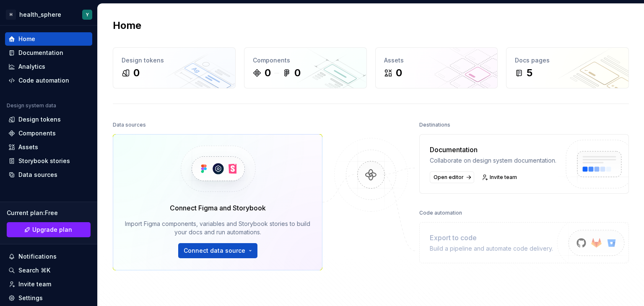  Describe the element at coordinates (49, 80) in the screenshot. I see `a: Code automation` at that location.